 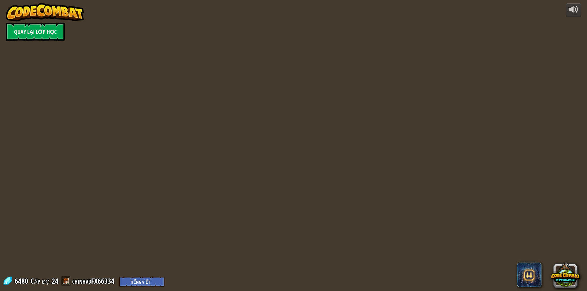 I want to click on span: 6480, so click(x=22, y=281).